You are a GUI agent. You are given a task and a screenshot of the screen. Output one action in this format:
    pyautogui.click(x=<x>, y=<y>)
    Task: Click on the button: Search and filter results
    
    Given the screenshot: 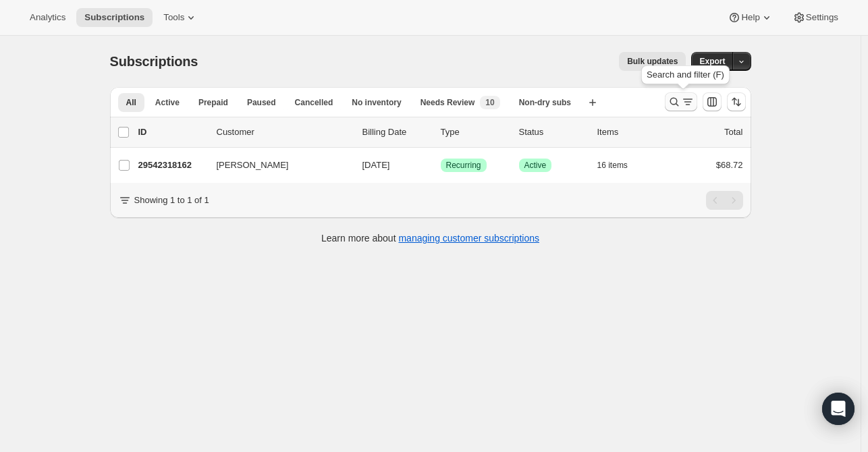 What is the action you would take?
    pyautogui.click(x=681, y=102)
    